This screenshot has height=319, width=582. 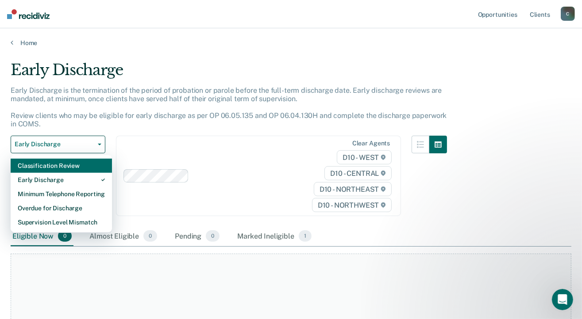 I want to click on span: Early Discharge, so click(x=54, y=144).